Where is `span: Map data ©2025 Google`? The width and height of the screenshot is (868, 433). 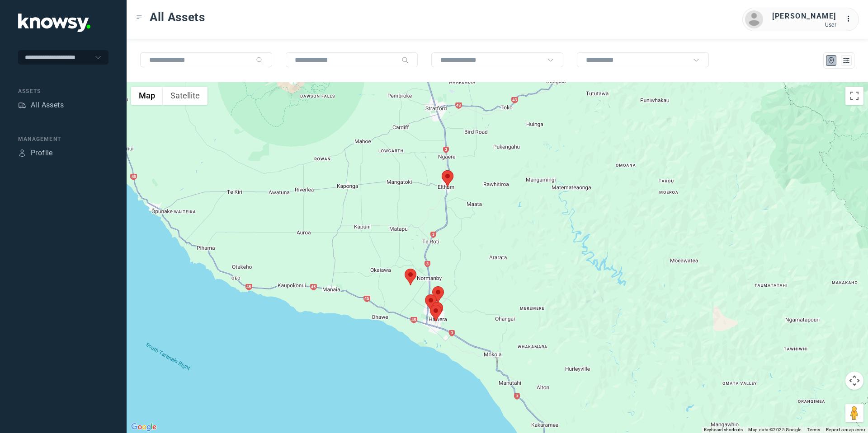 span: Map data ©2025 Google is located at coordinates (774, 430).